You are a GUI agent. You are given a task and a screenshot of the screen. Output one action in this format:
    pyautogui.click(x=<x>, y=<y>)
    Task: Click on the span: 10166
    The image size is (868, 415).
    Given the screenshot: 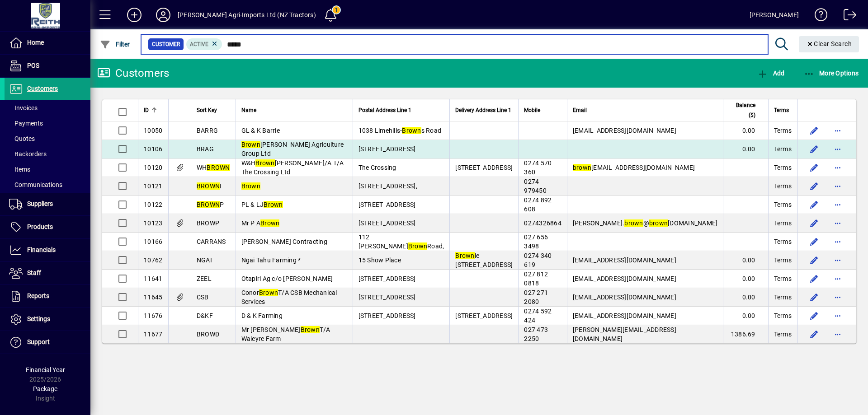 What is the action you would take?
    pyautogui.click(x=153, y=242)
    